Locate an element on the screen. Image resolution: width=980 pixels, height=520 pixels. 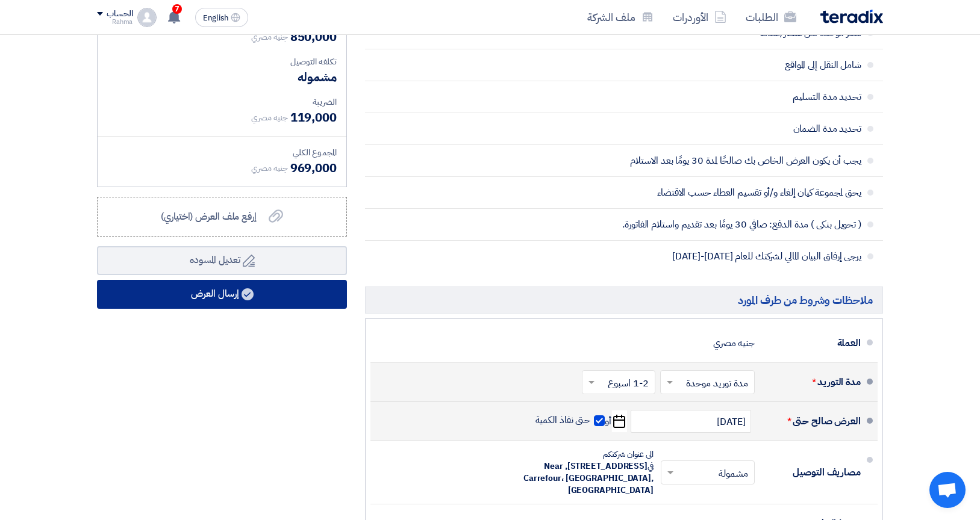
div: مدة التوريد is located at coordinates (813, 382).